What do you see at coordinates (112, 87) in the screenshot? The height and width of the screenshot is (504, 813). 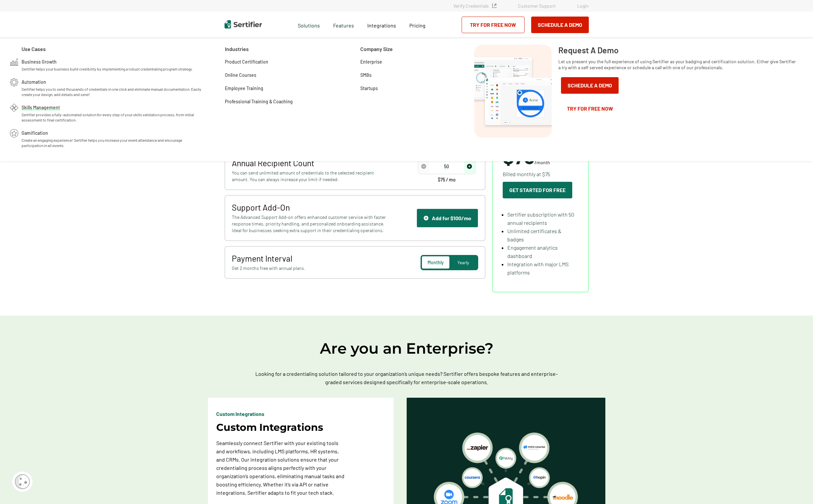 I see `a: AutomationSertifier helps you to send thousands of credentials in one click and eliminate manual ...` at bounding box center [112, 87].